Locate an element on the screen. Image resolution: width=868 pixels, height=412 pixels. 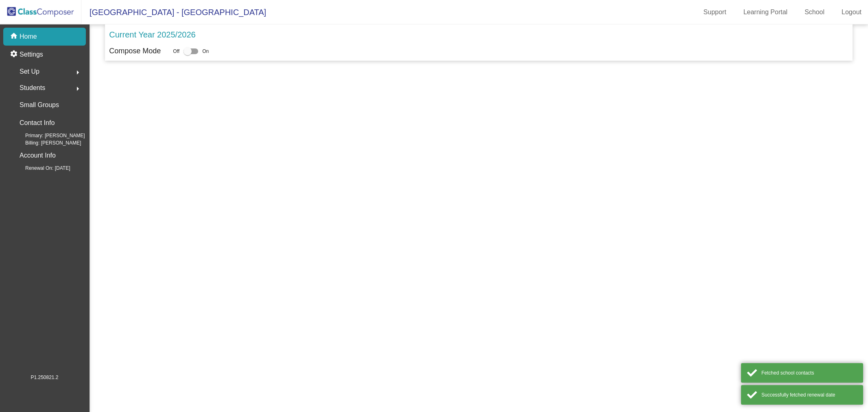
a: Learning Portal is located at coordinates (766, 12).